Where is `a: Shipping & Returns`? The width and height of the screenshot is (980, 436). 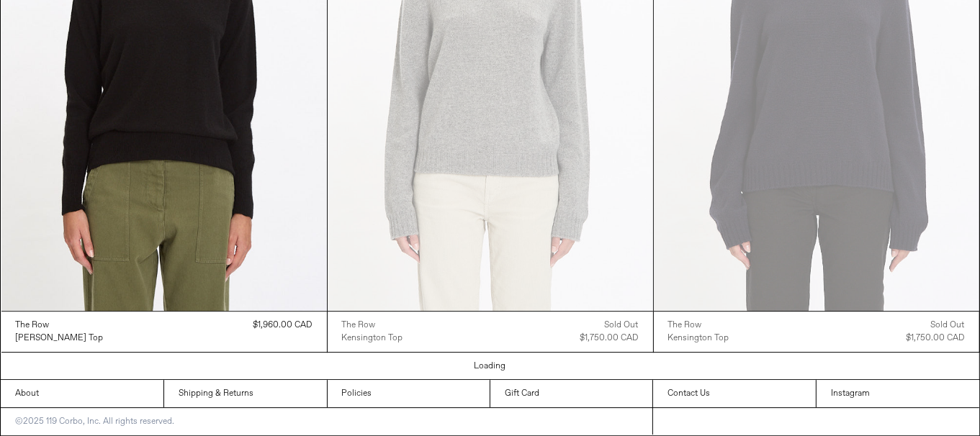
a: Shipping & Returns is located at coordinates (246, 394).